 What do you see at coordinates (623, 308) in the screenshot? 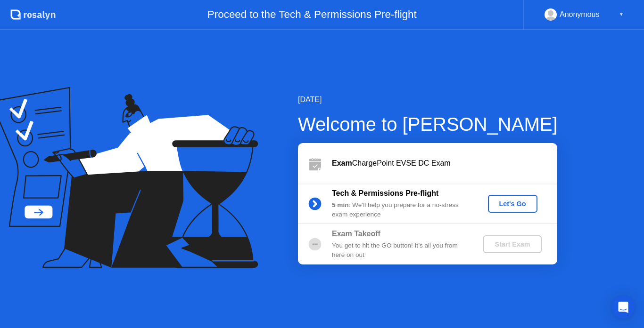
I see `div: Open Intercom Messenger` at bounding box center [623, 308].